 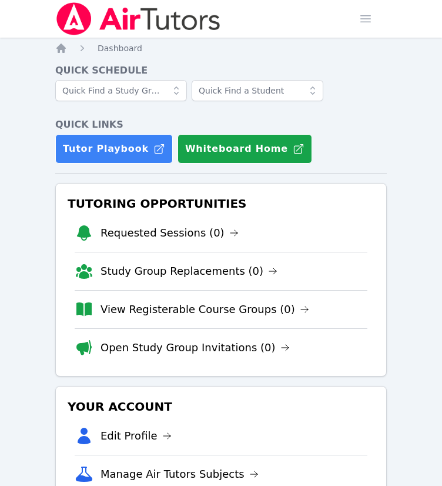 What do you see at coordinates (221, 203) in the screenshot?
I see `h3: Tutoring Opportunities` at bounding box center [221, 203].